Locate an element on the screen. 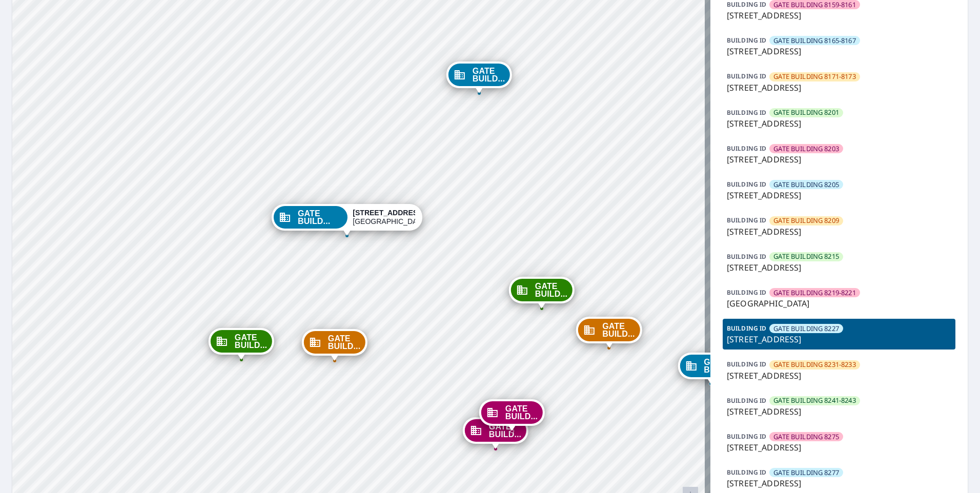 Image resolution: width=980 pixels, height=493 pixels. span: GATE BUILDING 8231-8233 is located at coordinates (815, 364).